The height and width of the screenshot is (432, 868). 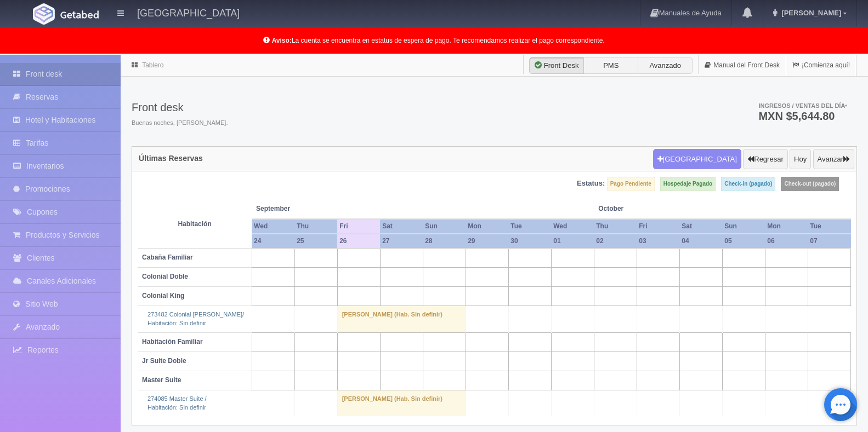 I want to click on label: Check-in (pagado), so click(x=748, y=184).